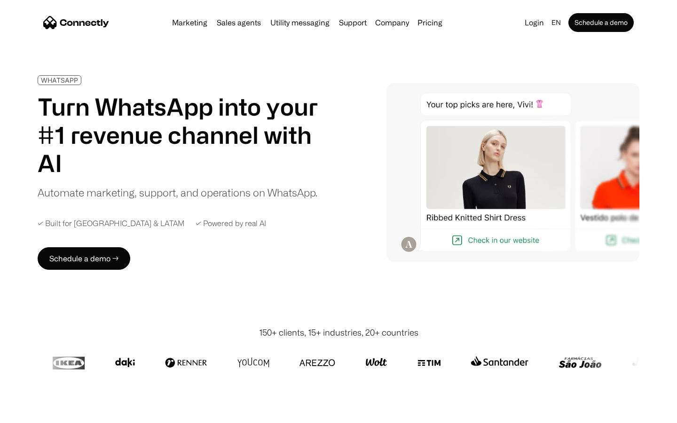 This screenshot has height=423, width=677. What do you see at coordinates (231, 223) in the screenshot?
I see `div: ✓ Powered by real AI` at bounding box center [231, 223].